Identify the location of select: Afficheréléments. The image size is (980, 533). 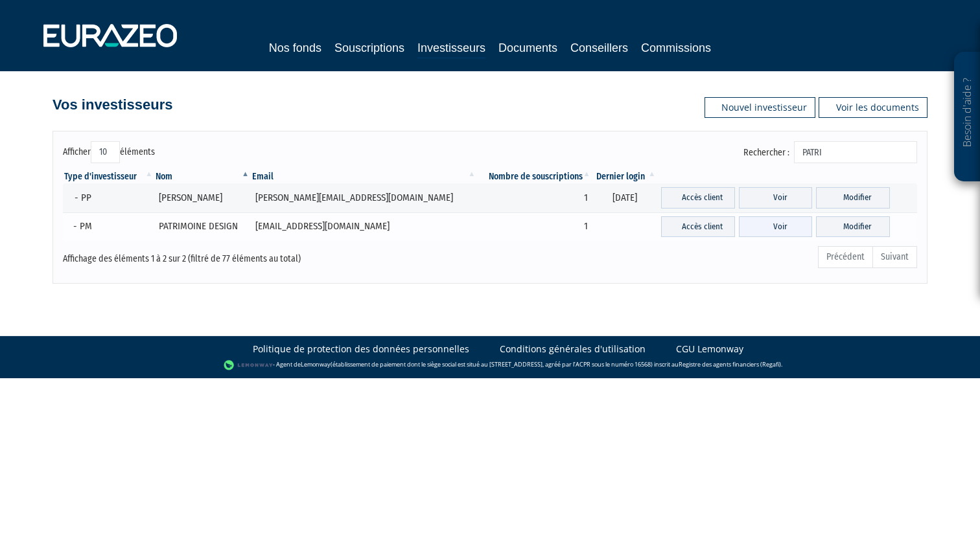
(105, 152).